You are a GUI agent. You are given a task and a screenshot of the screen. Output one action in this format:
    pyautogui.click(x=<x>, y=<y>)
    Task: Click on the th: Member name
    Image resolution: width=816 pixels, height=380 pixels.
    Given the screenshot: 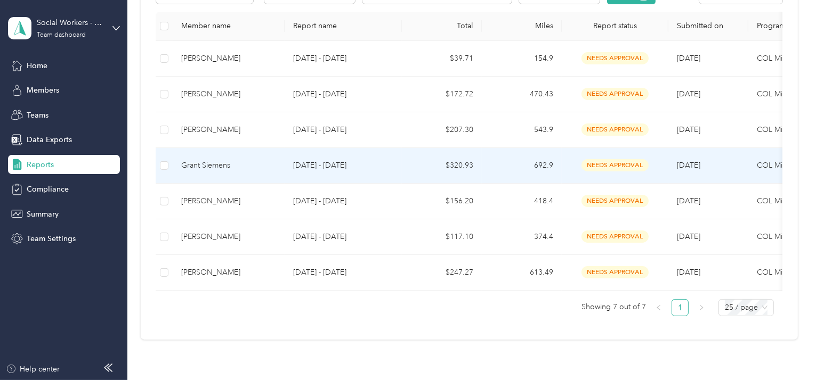 What is the action you would take?
    pyautogui.click(x=229, y=26)
    